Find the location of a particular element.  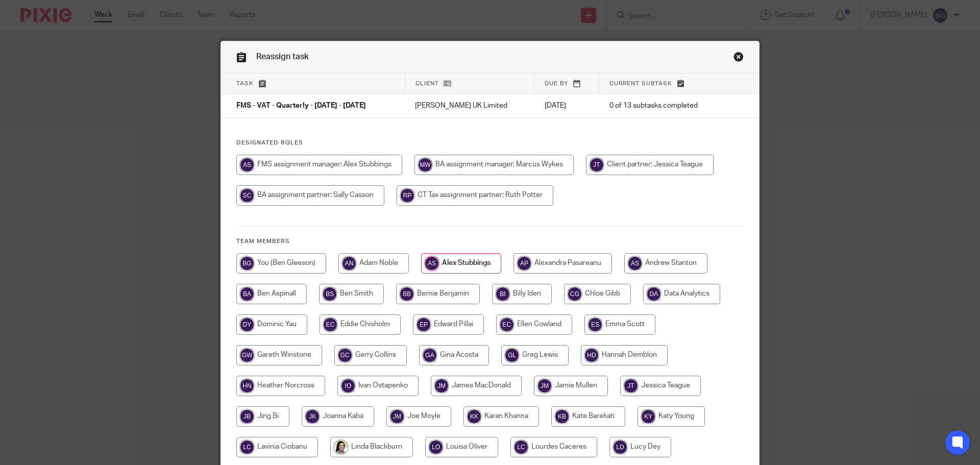

span: Reassign task is located at coordinates (282, 57).